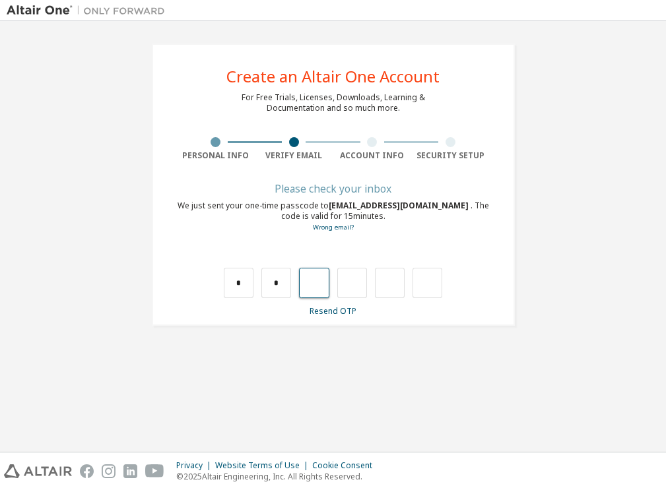  Describe the element at coordinates (346, 466) in the screenshot. I see `div: Cookie Consent` at that location.